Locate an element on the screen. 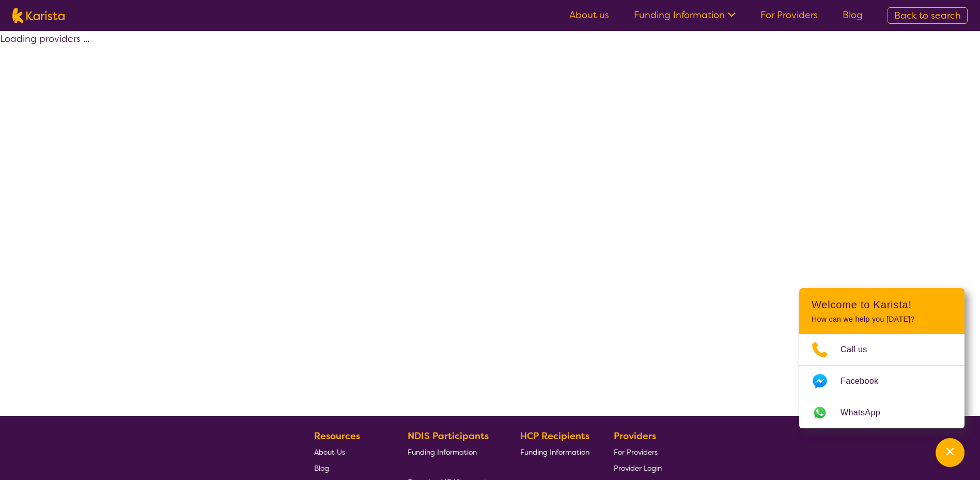 The image size is (980, 480). a: Back to search is located at coordinates (928, 15).